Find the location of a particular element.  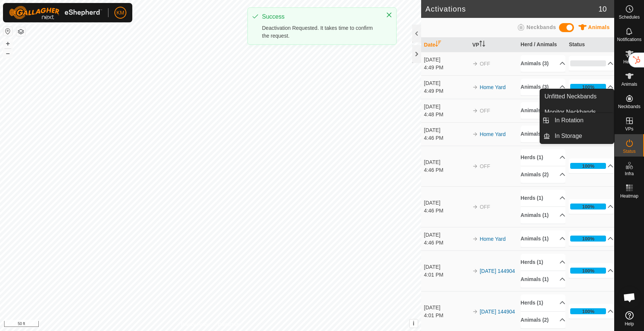

div: Success is located at coordinates (320, 17).